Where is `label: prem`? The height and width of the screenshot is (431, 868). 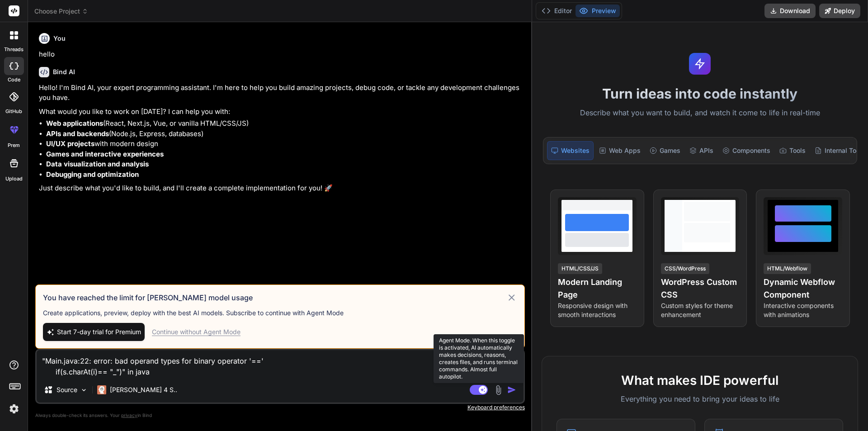 label: prem is located at coordinates (13, 145).